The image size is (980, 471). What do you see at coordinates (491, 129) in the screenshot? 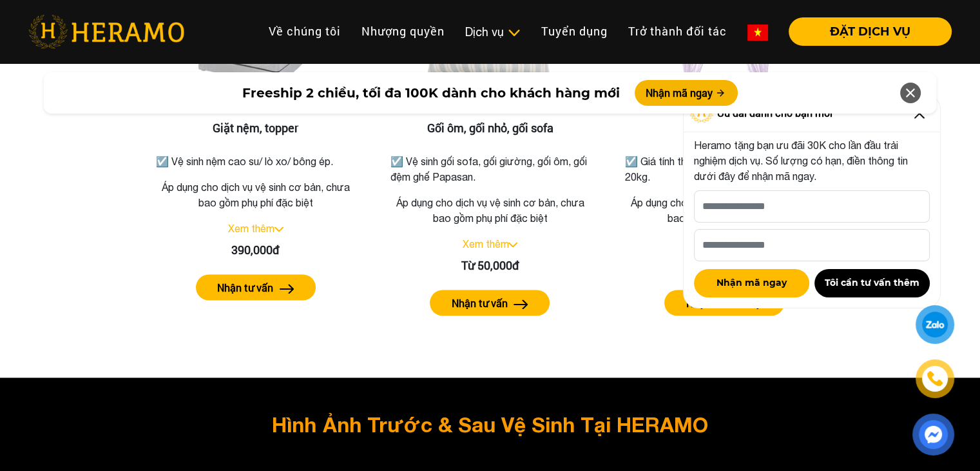
I see `h3: Gối ôm, gối nhỏ, gối sofa` at bounding box center [491, 129].